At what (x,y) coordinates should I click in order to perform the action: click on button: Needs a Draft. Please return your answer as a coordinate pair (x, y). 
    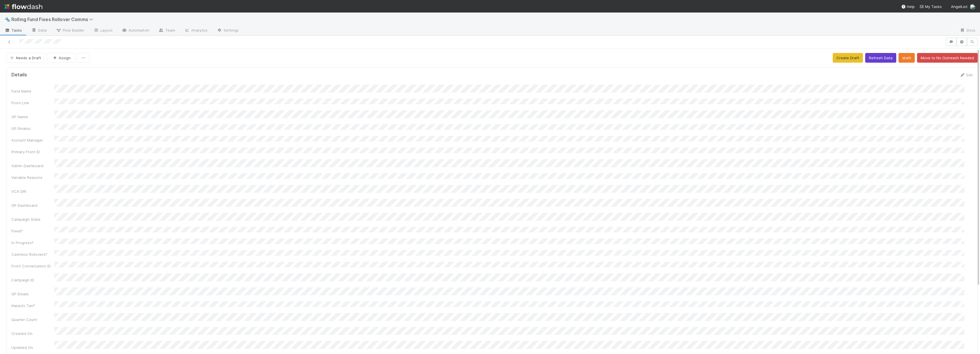
    Looking at the image, I should click on (26, 58).